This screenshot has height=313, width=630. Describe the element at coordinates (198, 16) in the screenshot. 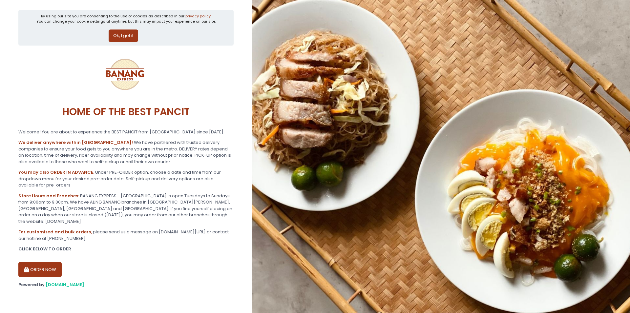

I see `a: privacy policy.` at that location.